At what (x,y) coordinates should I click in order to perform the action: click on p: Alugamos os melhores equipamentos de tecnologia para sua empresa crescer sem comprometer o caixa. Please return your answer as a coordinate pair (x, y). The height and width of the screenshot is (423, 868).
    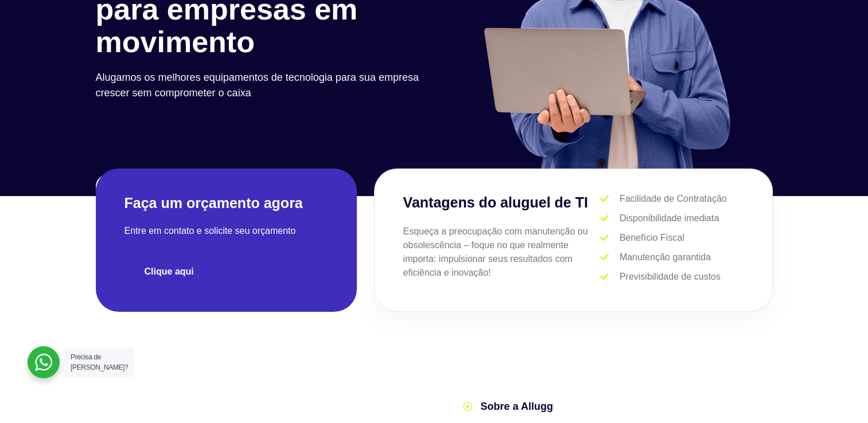
    Looking at the image, I should click on (262, 85).